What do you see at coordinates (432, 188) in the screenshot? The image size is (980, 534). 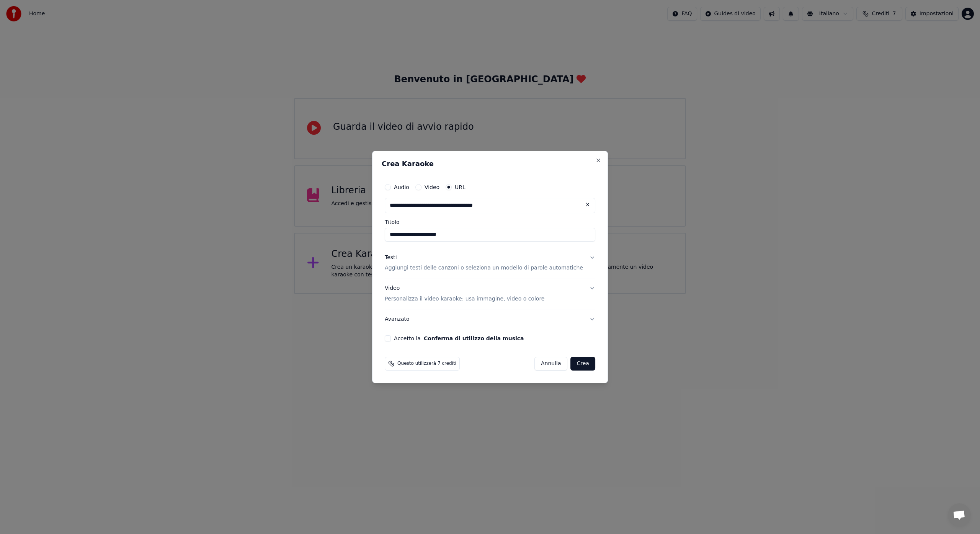 I see `label: Video` at bounding box center [432, 188].